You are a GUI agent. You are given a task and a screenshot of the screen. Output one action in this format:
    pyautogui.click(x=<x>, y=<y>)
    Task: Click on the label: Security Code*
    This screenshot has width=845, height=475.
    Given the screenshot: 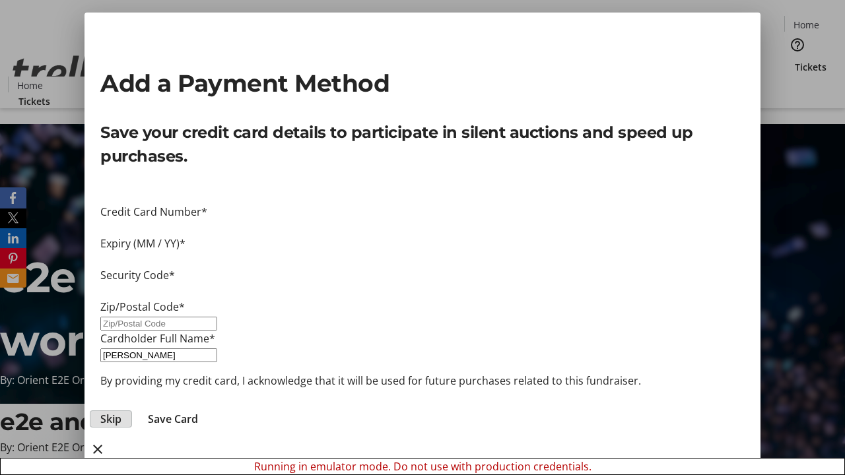 What is the action you would take?
    pyautogui.click(x=137, y=275)
    